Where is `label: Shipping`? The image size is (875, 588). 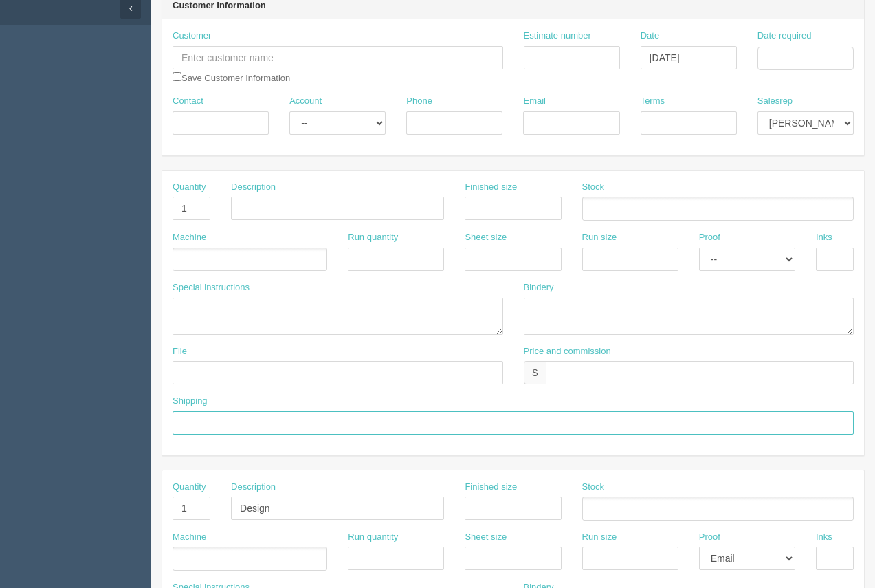 label: Shipping is located at coordinates (190, 401).